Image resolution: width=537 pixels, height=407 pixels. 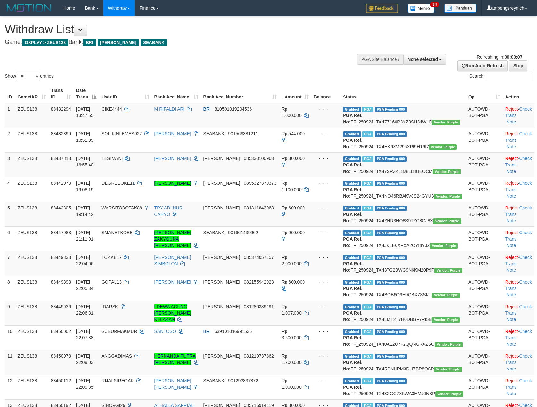 I want to click on a: Stop, so click(x=518, y=66).